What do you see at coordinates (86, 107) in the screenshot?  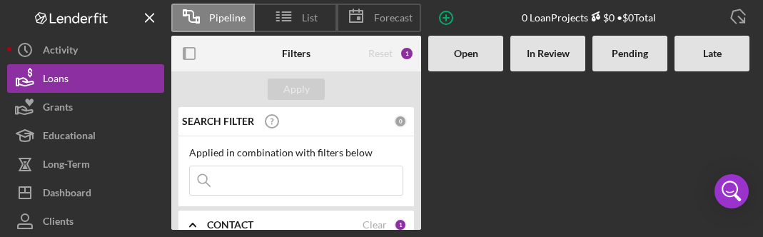 I see `button: Grants` at bounding box center [86, 107].